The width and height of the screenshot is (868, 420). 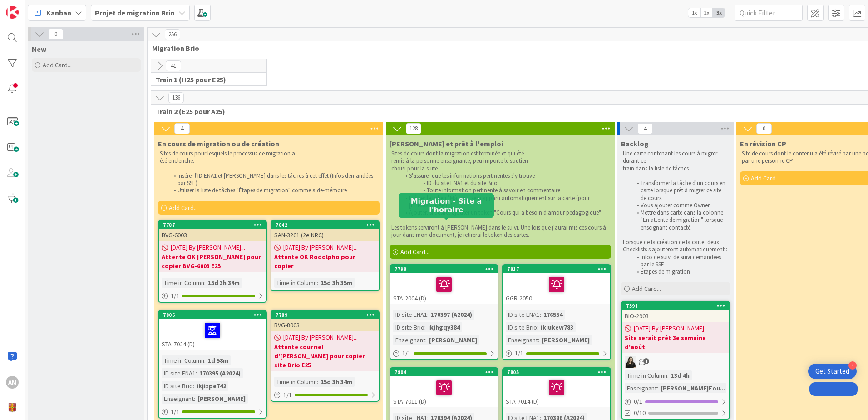 What do you see at coordinates (557, 269) in the screenshot?
I see `div: 7817` at bounding box center [557, 269].